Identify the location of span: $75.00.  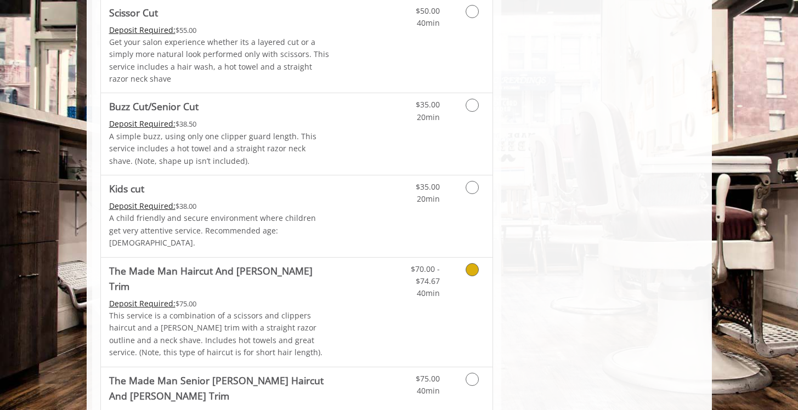
(428, 379).